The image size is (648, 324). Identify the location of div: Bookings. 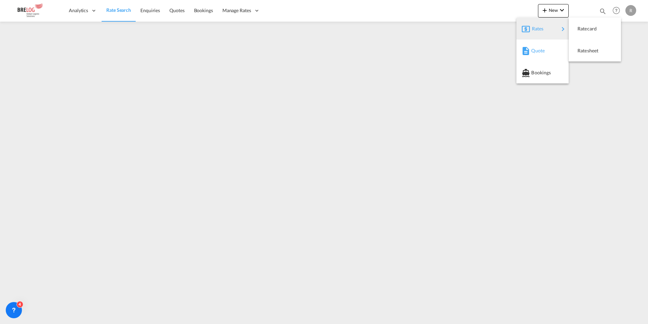
(542, 73).